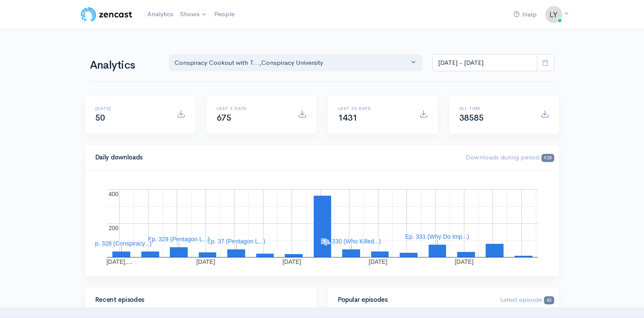 The height and width of the screenshot is (318, 644). What do you see at coordinates (292, 63) in the screenshot?
I see `div: Conspiracy Cookout with T... , Conspiracy University` at bounding box center [292, 63].